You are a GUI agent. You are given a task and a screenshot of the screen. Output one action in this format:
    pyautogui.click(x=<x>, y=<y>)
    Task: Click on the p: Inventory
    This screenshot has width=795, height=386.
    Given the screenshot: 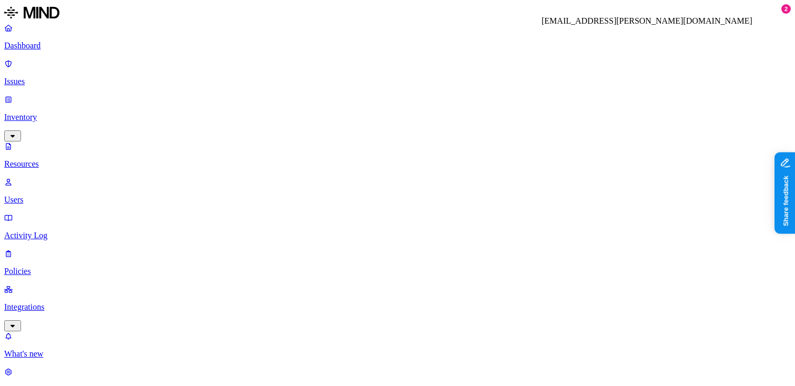 What is the action you would take?
    pyautogui.click(x=397, y=117)
    